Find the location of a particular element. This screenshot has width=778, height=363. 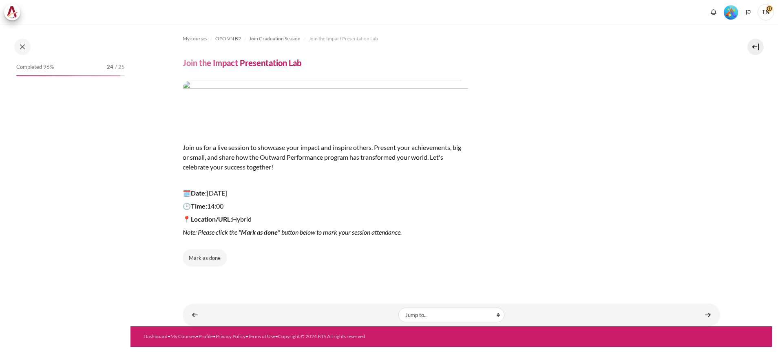

span: Join the Impact Presentation Lab is located at coordinates (343, 39).